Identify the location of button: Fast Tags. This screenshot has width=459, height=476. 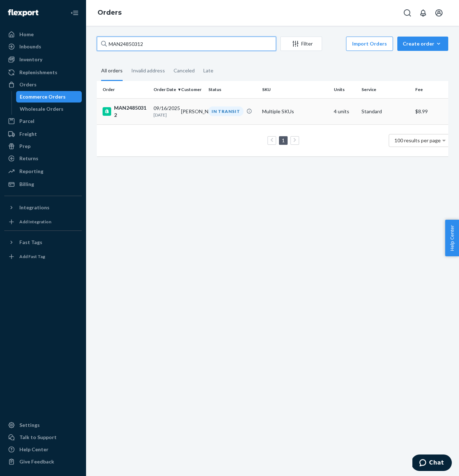
(43, 242).